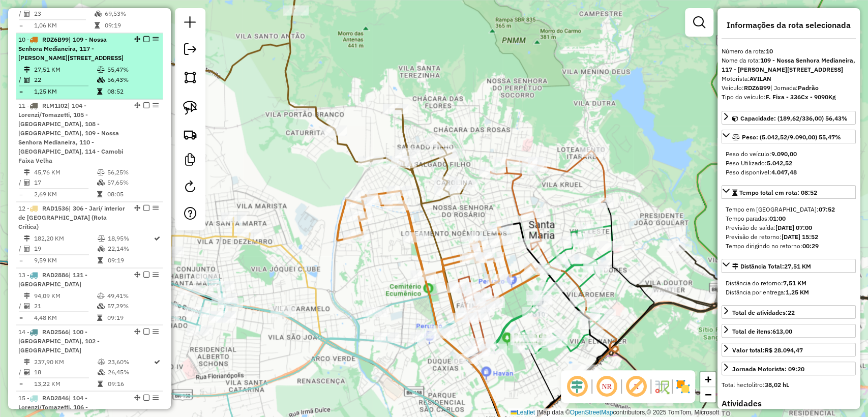  Describe the element at coordinates (53, 279) in the screenshot. I see `span: 13 -` at that location.